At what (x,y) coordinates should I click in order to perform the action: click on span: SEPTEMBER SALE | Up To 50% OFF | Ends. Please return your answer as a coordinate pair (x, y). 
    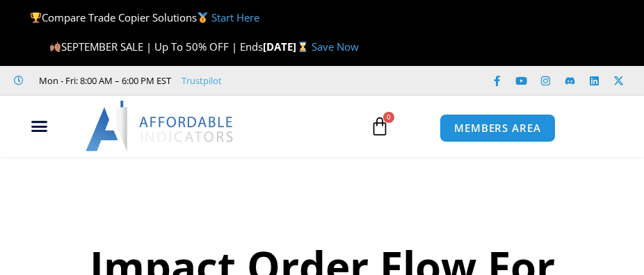
    Looking at the image, I should click on (156, 46).